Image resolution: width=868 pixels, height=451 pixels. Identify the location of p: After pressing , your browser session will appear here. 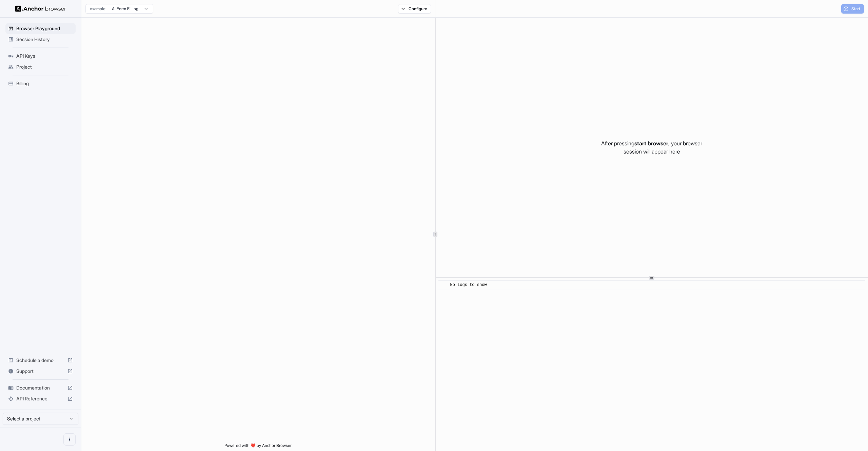
(652, 147).